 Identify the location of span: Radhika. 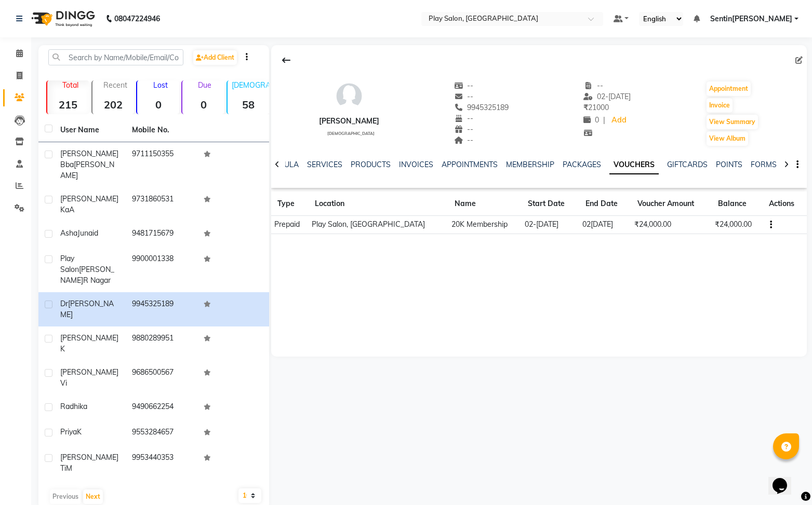
(73, 407).